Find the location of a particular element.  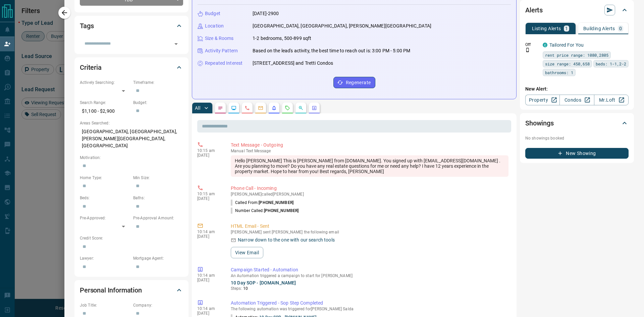

div: Showings is located at coordinates (577, 123).